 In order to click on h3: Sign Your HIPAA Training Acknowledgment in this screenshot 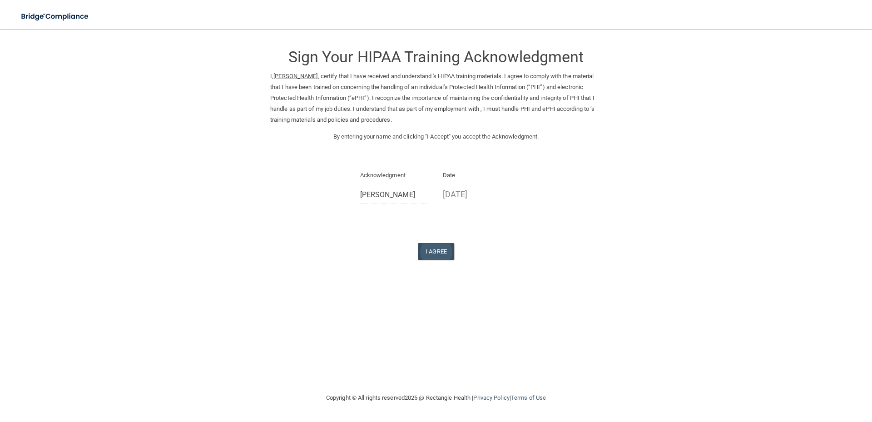, I will do `click(436, 57)`.